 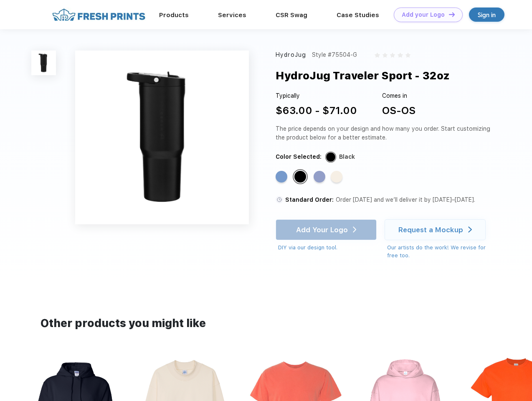 I want to click on div: OS-OS, so click(x=399, y=110).